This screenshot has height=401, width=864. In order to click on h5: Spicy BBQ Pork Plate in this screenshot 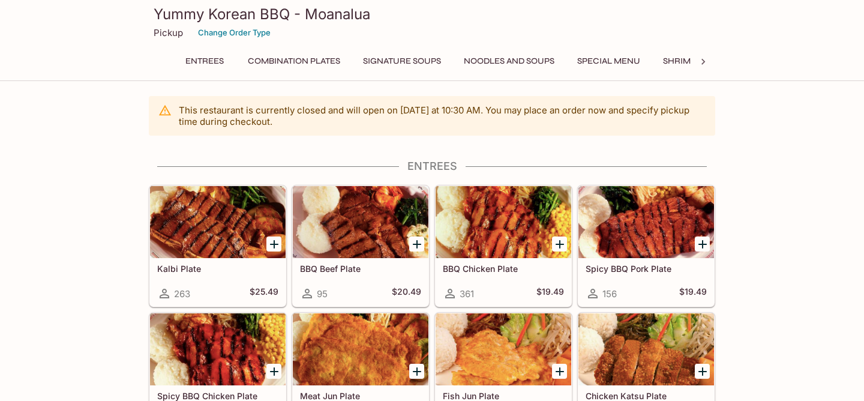, I will do `click(646, 268)`.